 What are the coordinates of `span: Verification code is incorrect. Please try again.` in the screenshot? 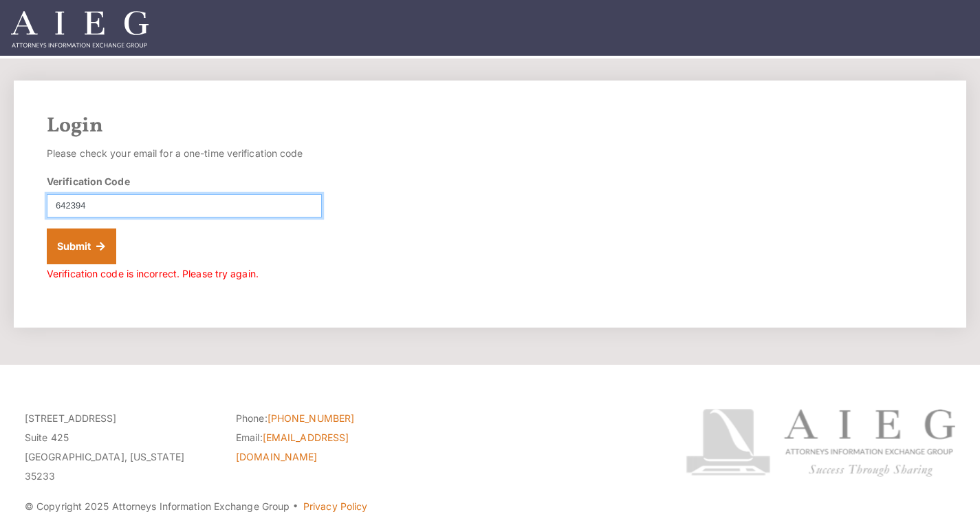 It's located at (153, 273).